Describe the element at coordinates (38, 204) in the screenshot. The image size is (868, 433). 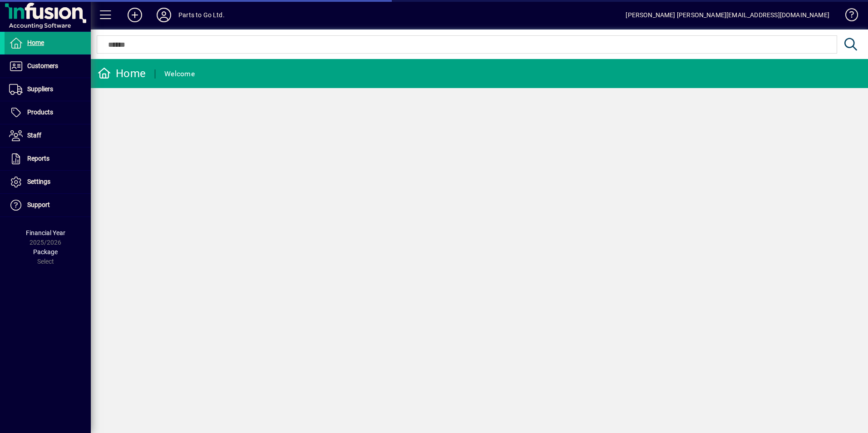
I see `span: Support` at that location.